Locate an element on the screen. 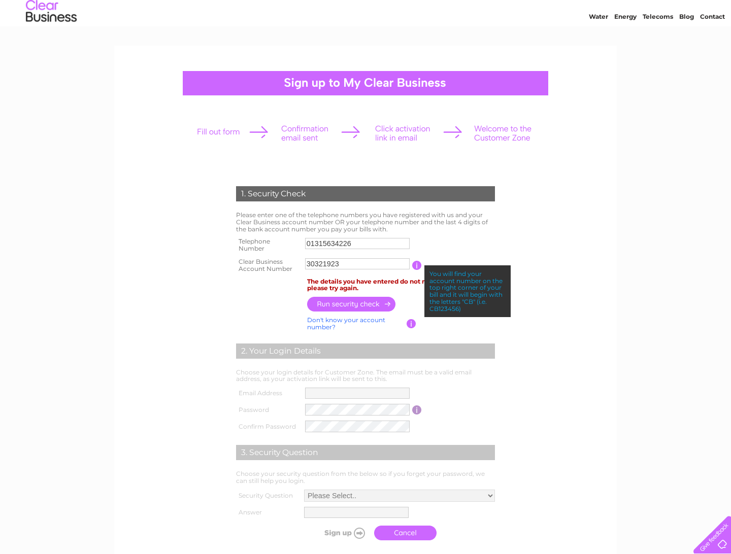  th: Security Question is located at coordinates (268, 496).